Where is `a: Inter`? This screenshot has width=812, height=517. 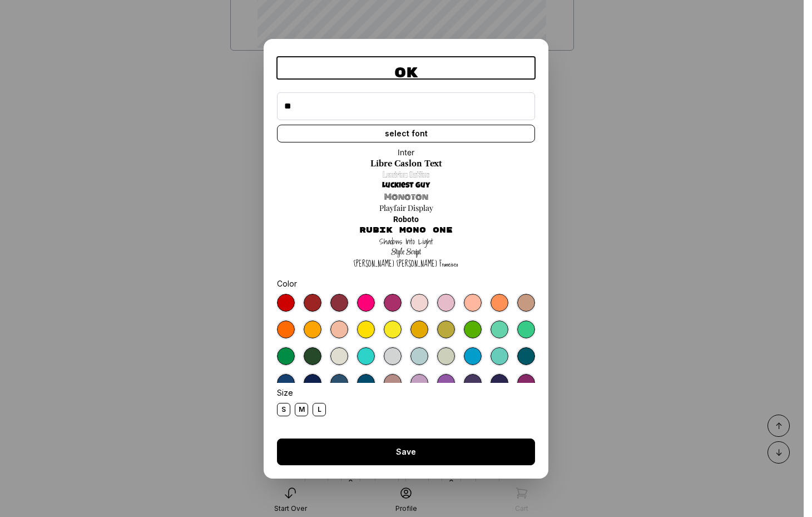
a: Inter is located at coordinates (406, 152).